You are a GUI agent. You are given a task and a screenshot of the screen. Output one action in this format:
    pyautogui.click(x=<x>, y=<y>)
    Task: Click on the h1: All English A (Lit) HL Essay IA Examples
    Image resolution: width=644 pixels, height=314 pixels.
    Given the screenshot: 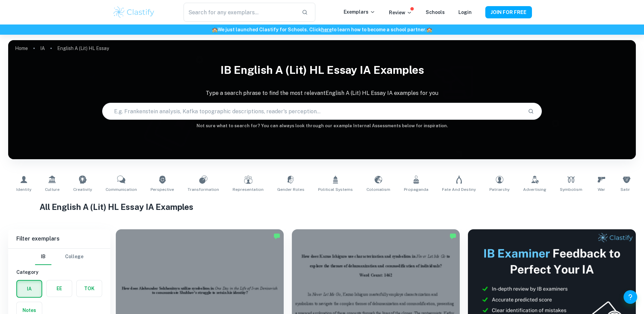 What is the action you would take?
    pyautogui.click(x=322, y=207)
    